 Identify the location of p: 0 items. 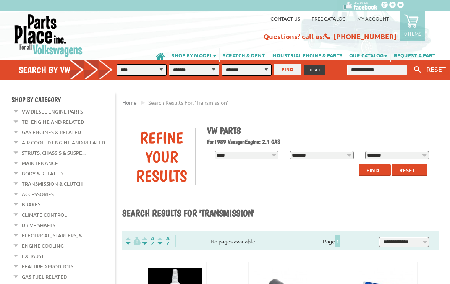
(413, 33).